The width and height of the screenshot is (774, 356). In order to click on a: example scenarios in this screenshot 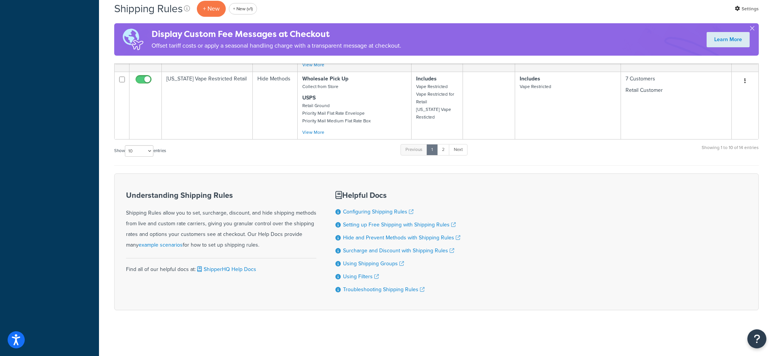, I will do `click(161, 244)`.